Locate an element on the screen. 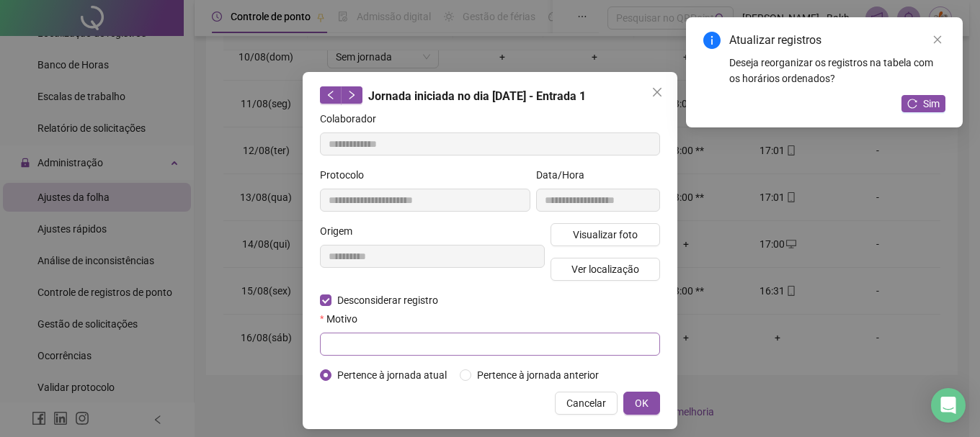 Image resolution: width=980 pixels, height=437 pixels. span: OK is located at coordinates (642, 403).